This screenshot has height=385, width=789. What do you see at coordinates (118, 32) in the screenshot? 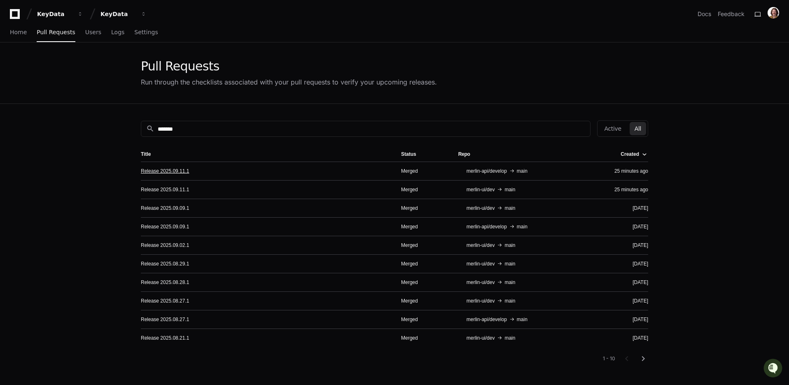
I see `span: Logs` at bounding box center [118, 32].